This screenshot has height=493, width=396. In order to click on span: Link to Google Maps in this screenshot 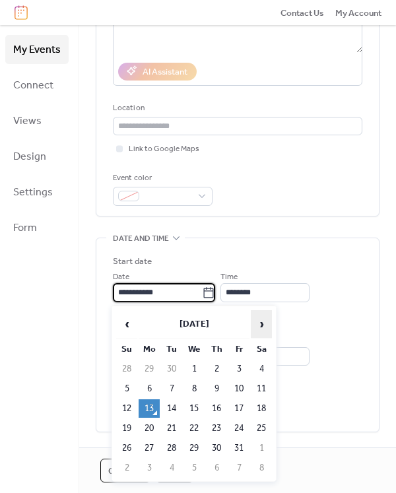, I will do `click(164, 149)`.